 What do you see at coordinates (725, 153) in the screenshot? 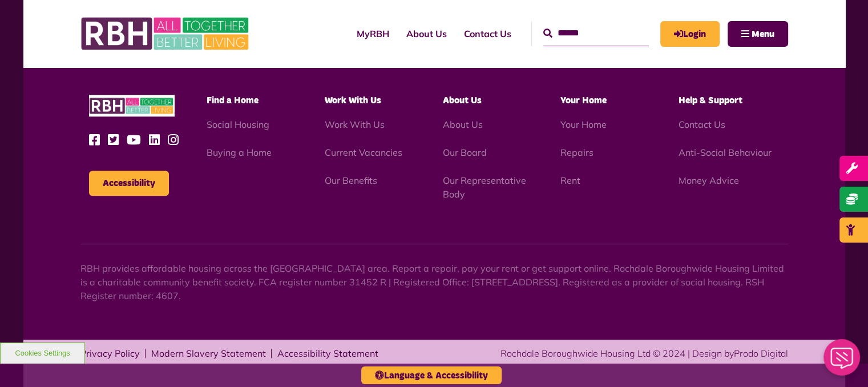
I see `a: Anti-Social Behaviour` at bounding box center [725, 153].